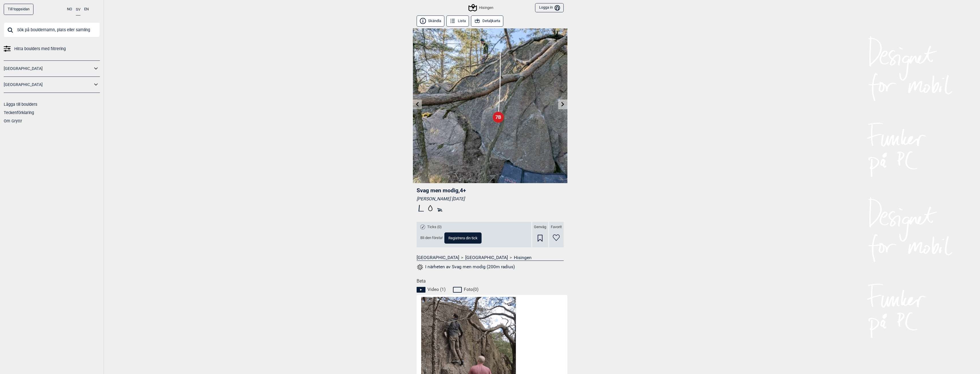 Image resolution: width=980 pixels, height=374 pixels. What do you see at coordinates (20, 104) in the screenshot?
I see `a: Lägga till boulders` at bounding box center [20, 104].